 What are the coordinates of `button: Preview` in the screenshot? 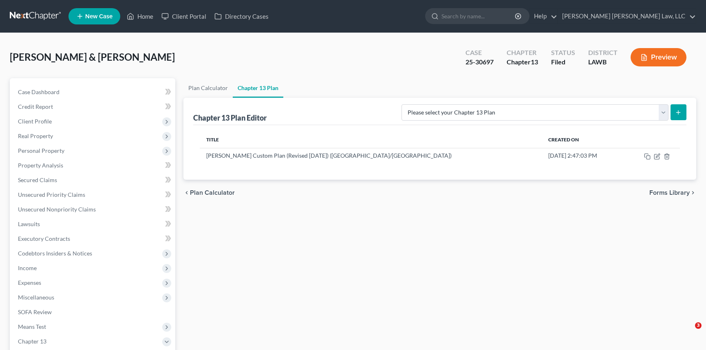 It's located at (658, 57).